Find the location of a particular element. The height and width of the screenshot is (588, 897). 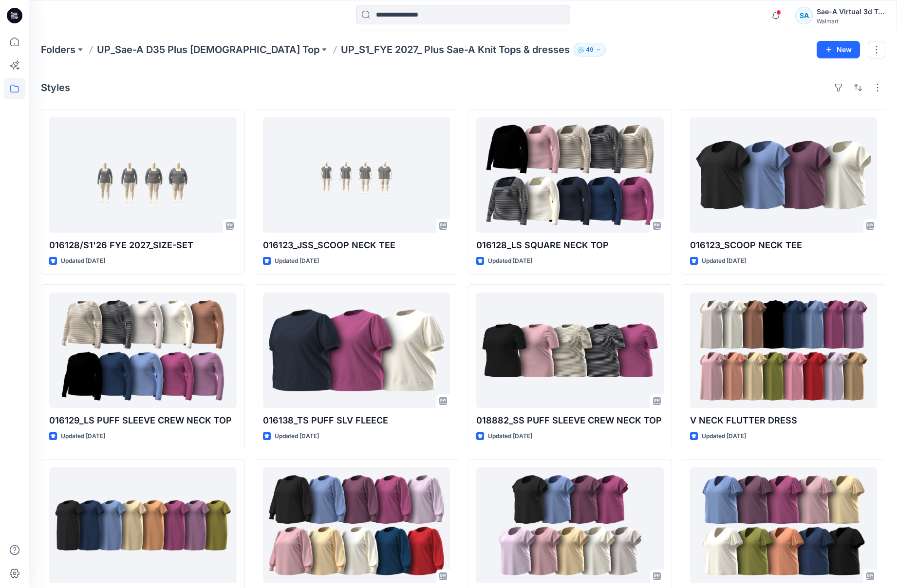

a: 016128/S1'26 FYE 2027_SIZE-SET is located at coordinates (142, 175).